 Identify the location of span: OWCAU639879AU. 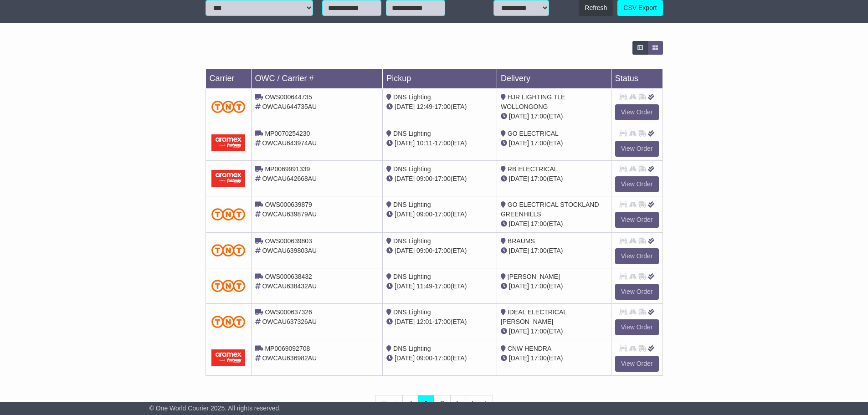
(289, 215).